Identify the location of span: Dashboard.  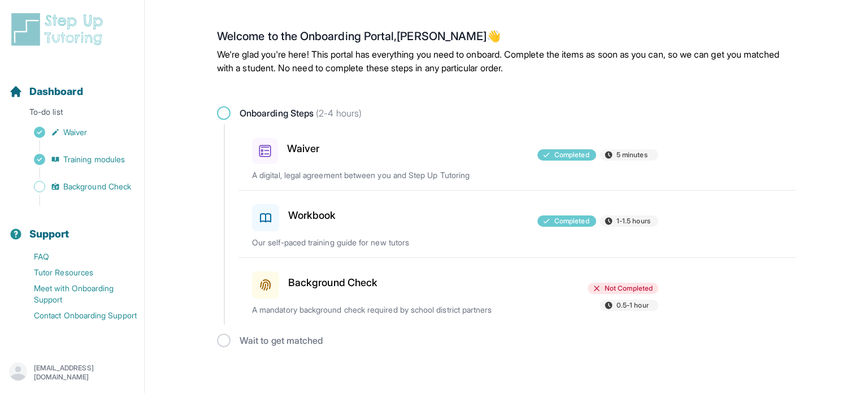
(56, 92).